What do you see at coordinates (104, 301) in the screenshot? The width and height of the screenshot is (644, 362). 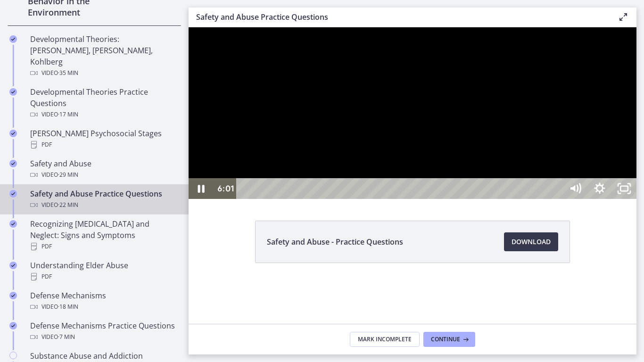 I see `div: Defense Mechanisms` at bounding box center [104, 301].